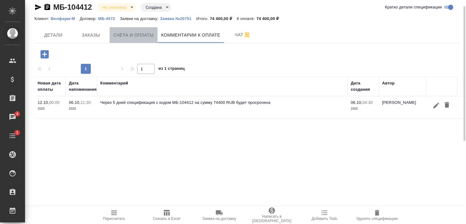 This screenshot has width=466, height=224. Describe the element at coordinates (38, 7) in the screenshot. I see `button: Скопировать ссылку для ЯМессенджера` at that location.